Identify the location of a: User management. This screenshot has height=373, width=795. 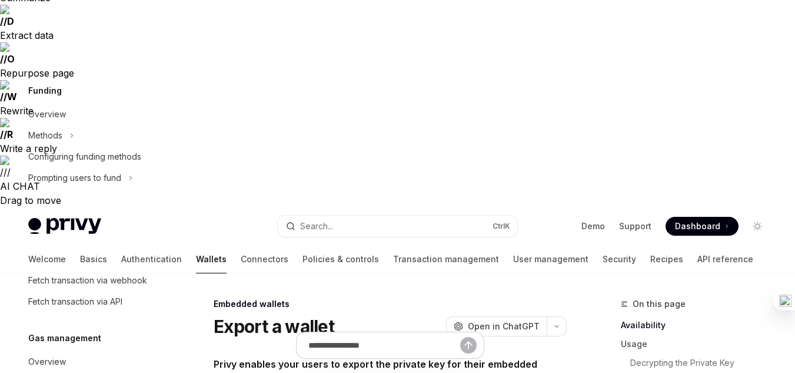
(551, 259).